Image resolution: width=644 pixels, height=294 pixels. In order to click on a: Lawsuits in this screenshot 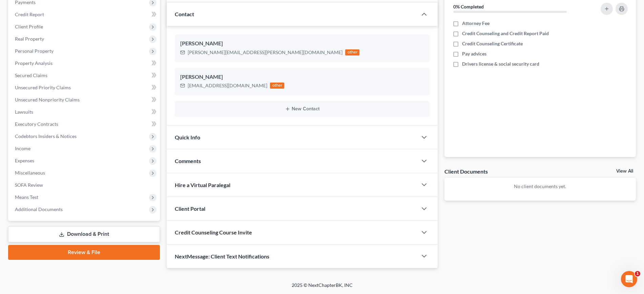, I will do `click(85, 112)`.